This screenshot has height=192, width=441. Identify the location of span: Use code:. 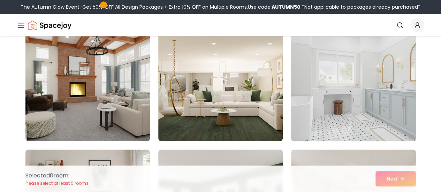
(274, 7).